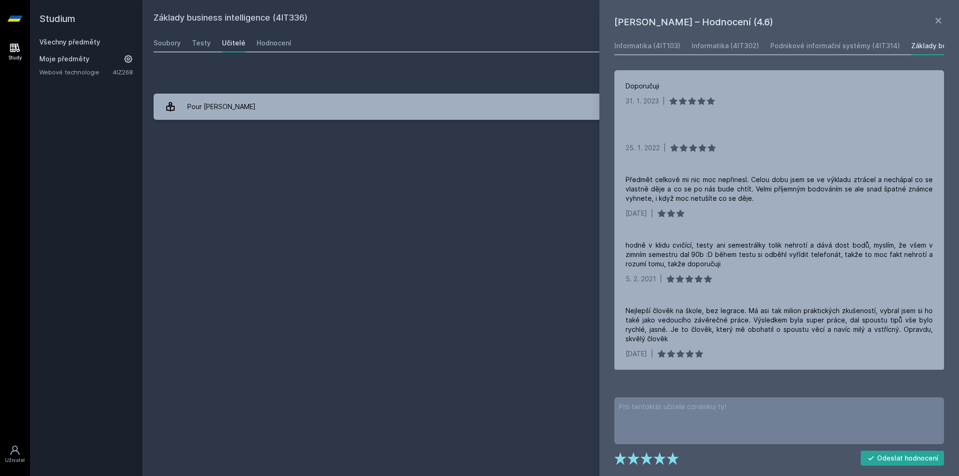  What do you see at coordinates (64, 59) in the screenshot?
I see `span: Moje předměty` at bounding box center [64, 59].